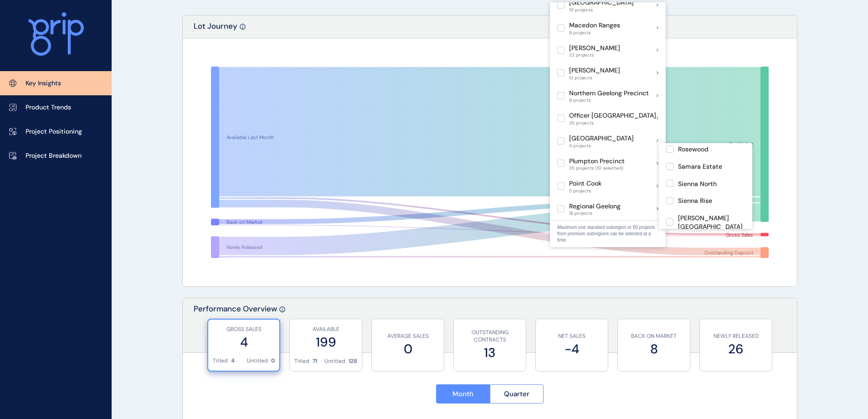  I want to click on span: 5 projects, so click(585, 191).